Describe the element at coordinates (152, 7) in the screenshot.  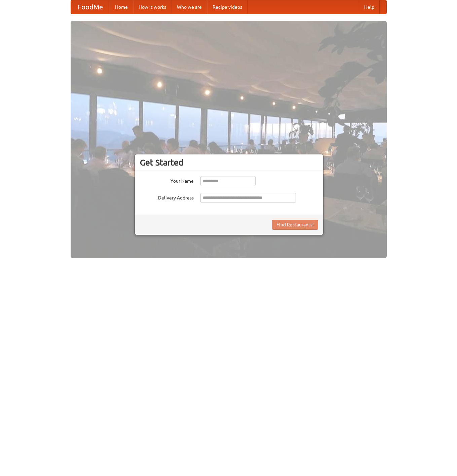
I see `a: How it works` at that location.